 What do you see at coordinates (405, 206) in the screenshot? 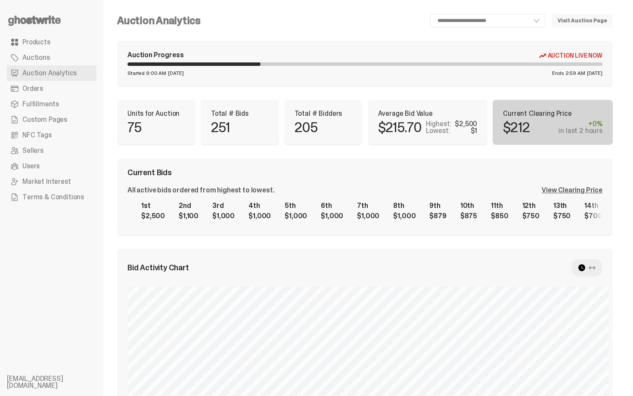
I see `div: 8th` at bounding box center [405, 206].